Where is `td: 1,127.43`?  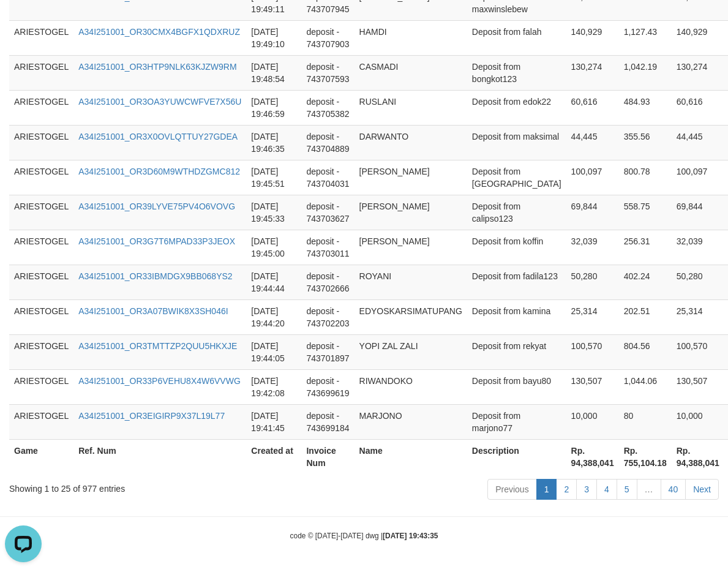 td: 1,127.43 is located at coordinates (645, 37).